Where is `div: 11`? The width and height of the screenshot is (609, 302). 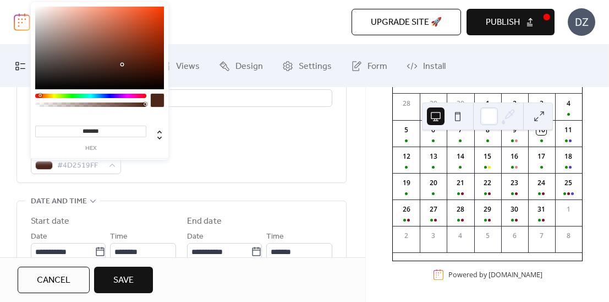 div: 11 is located at coordinates (569, 130).